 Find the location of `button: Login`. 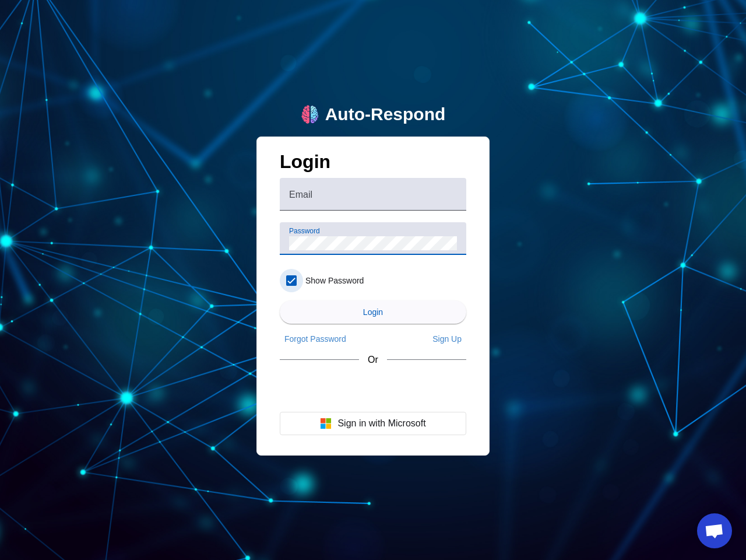

button: Login is located at coordinates (373, 312).